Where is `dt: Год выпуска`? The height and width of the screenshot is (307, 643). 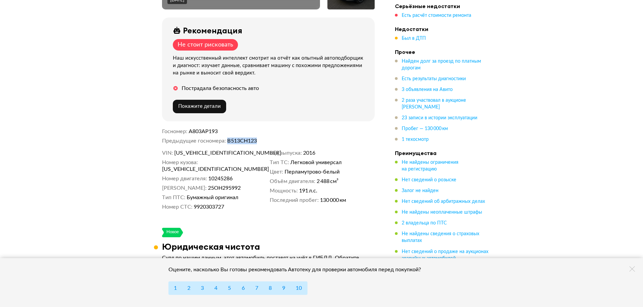
dt: Год выпуска is located at coordinates (285, 153).